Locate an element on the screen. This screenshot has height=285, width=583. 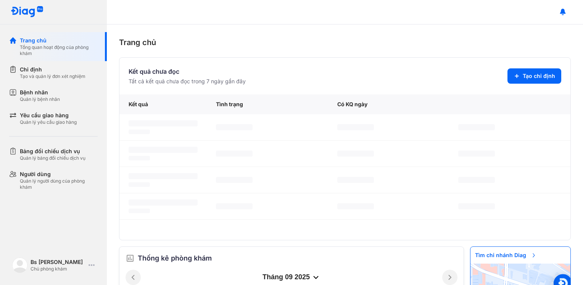
span: Tìm chi nhánh Diag is located at coordinates (506, 255).